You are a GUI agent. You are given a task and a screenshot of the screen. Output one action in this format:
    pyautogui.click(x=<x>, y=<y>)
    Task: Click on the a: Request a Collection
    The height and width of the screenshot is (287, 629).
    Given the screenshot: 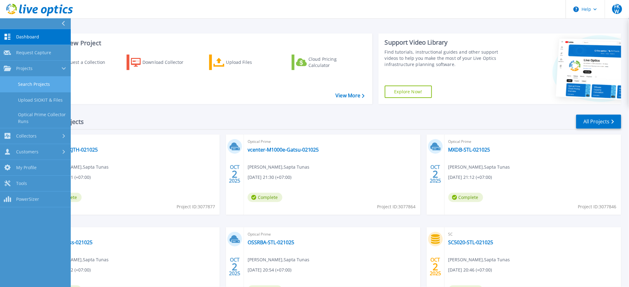 What is the action you would take?
    pyautogui.click(x=79, y=62)
    